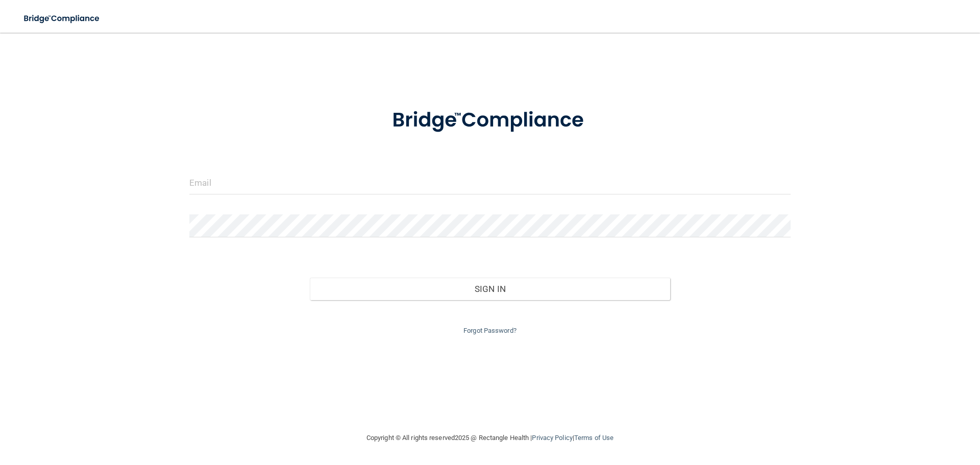 The height and width of the screenshot is (465, 980). I want to click on button: Sign In, so click(490, 289).